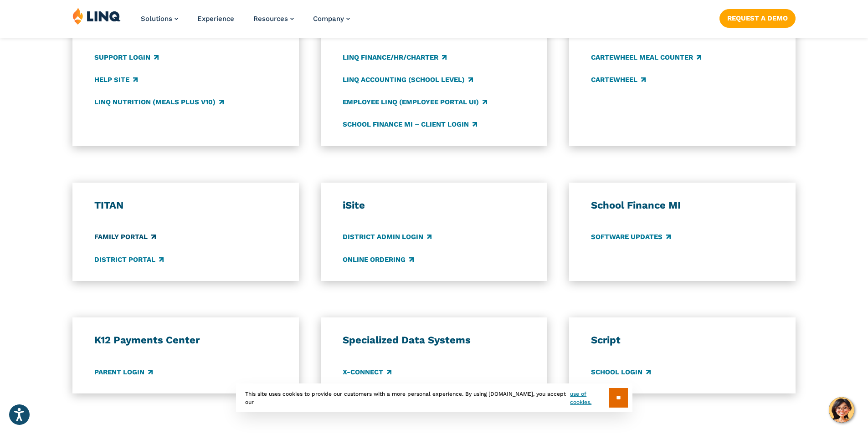  I want to click on img: LINQ | K‑12 Software, so click(96, 16).